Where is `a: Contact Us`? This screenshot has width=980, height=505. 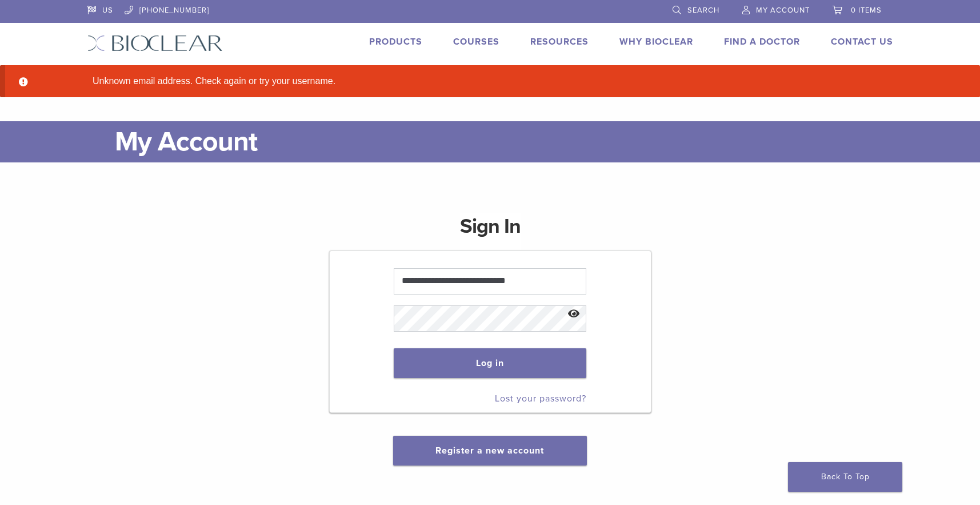
a: Contact Us is located at coordinates (862, 42).